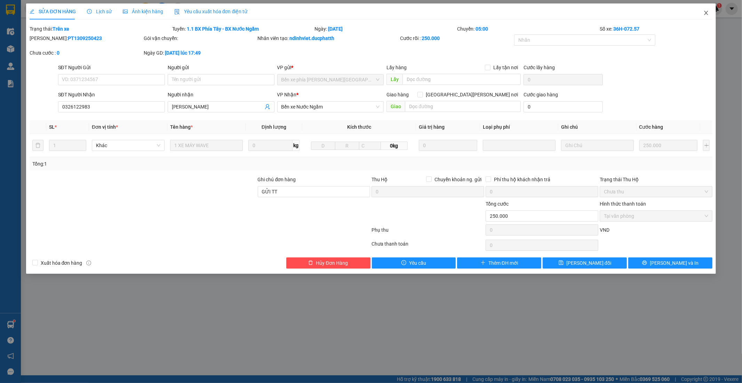  What do you see at coordinates (395, 106) in the screenshot?
I see `span: Giao` at bounding box center [395, 106].